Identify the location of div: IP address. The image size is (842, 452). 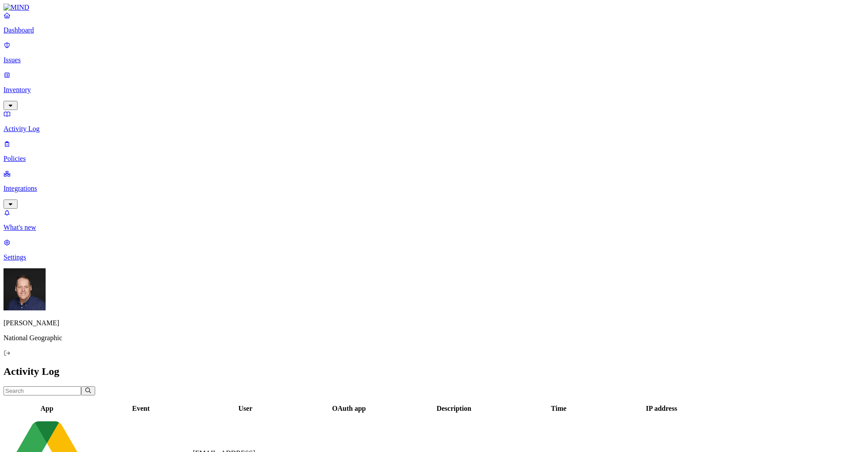
(661, 409).